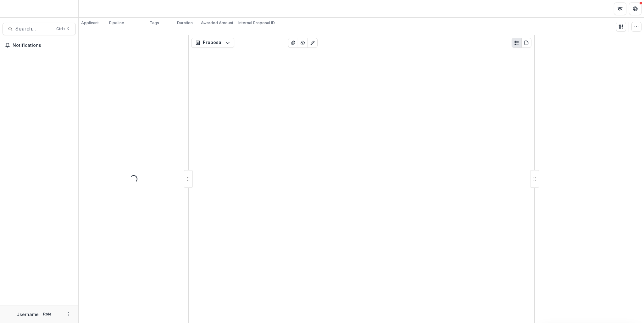 The height and width of the screenshot is (323, 644). Describe the element at coordinates (43, 45) in the screenshot. I see `span: Notifications` at that location.